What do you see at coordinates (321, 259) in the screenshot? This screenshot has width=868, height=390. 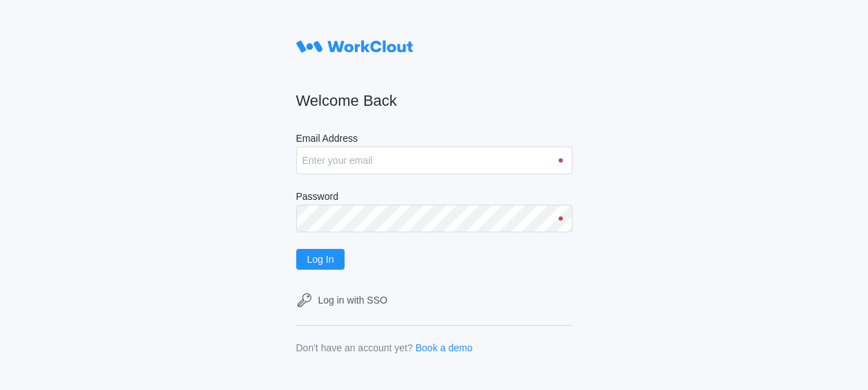 I see `button: Log In` at bounding box center [321, 259].